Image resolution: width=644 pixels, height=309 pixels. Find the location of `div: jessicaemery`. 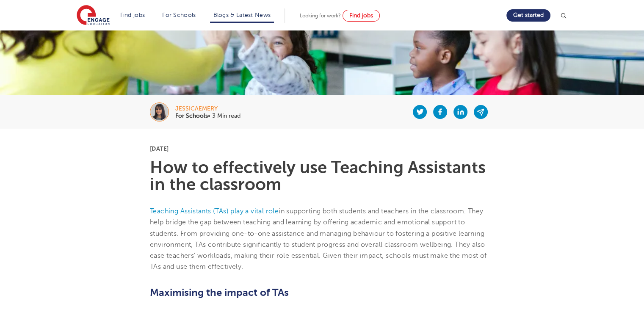

div: jessicaemery is located at coordinates (208, 108).